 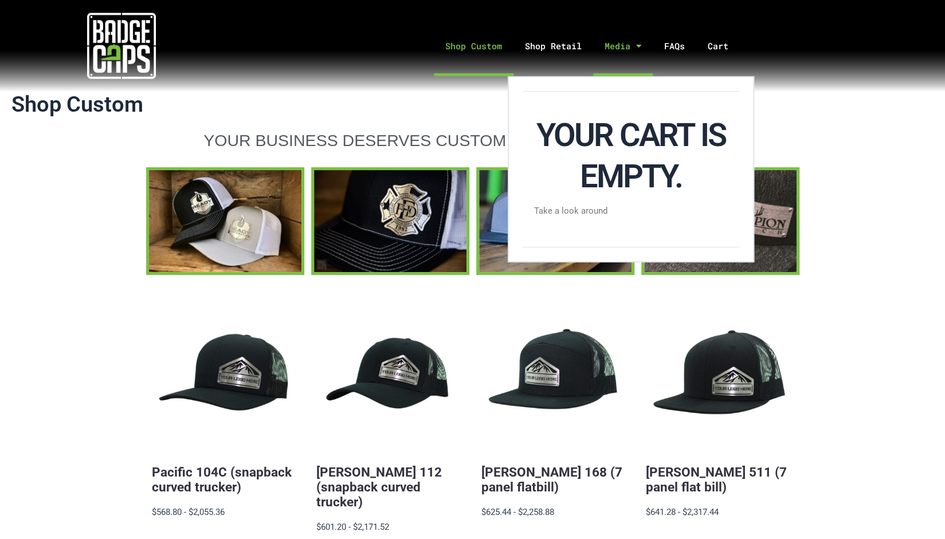 What do you see at coordinates (352, 527) in the screenshot?
I see `span: $601.20 - $2,171.52` at bounding box center [352, 527].